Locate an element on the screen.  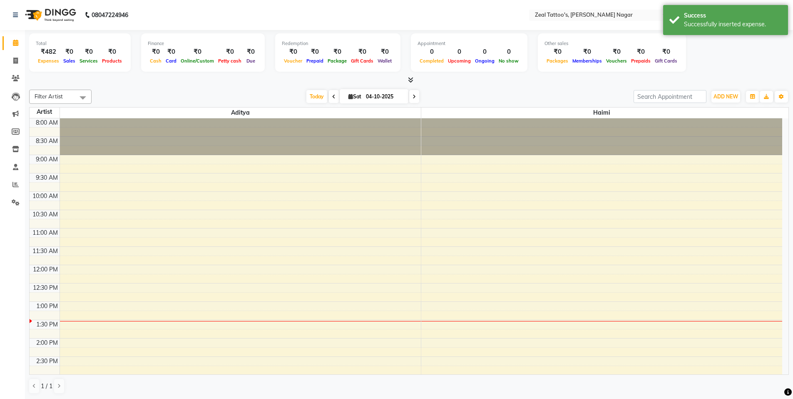
div: 8:30 AM is located at coordinates (47, 141).